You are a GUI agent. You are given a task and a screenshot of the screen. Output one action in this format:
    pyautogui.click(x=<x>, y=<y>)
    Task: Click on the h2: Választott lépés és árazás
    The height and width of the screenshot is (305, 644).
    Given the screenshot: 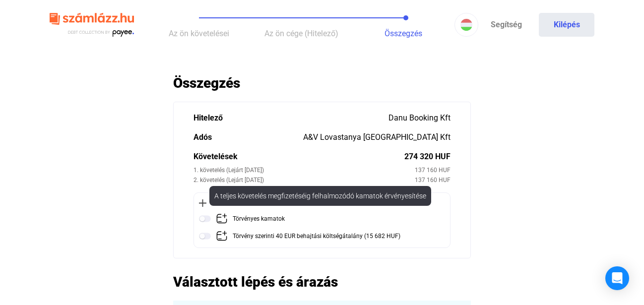 What is the action you would take?
    pyautogui.click(x=322, y=281)
    